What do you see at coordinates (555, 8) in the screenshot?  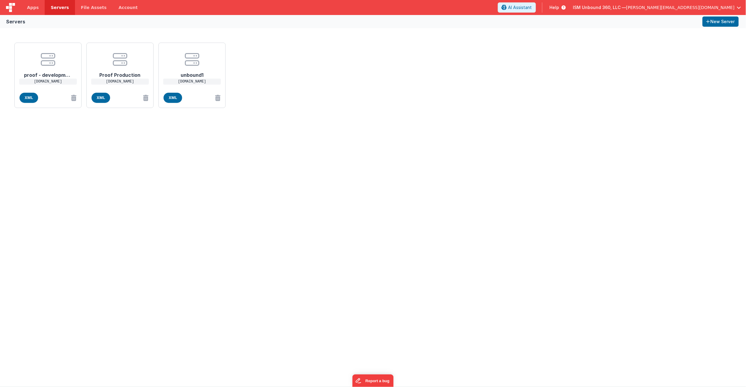 I see `span: Help` at bounding box center [555, 8].